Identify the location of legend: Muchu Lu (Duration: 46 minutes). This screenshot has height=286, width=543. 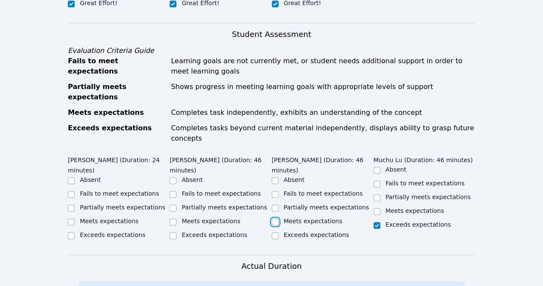
(423, 158).